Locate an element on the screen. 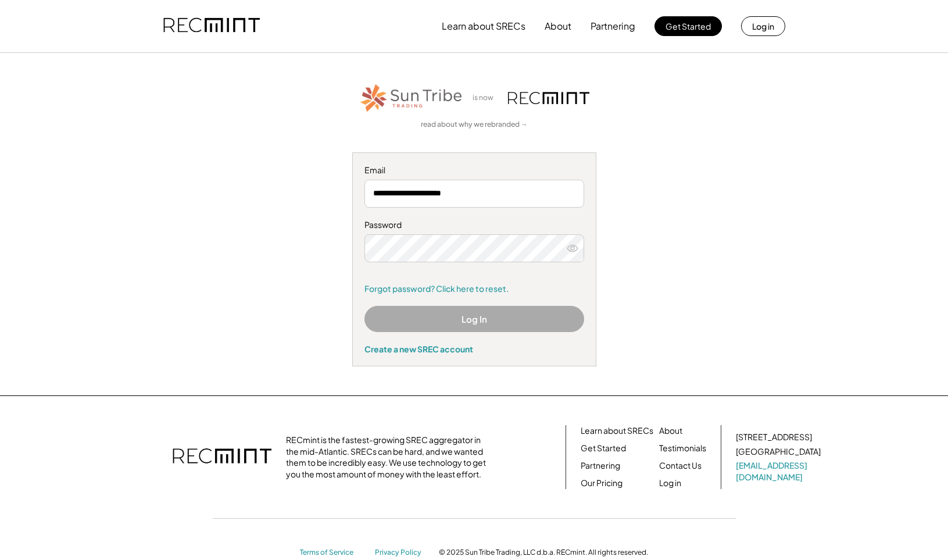 The image size is (948, 560). a: Contact Us is located at coordinates (680, 465).